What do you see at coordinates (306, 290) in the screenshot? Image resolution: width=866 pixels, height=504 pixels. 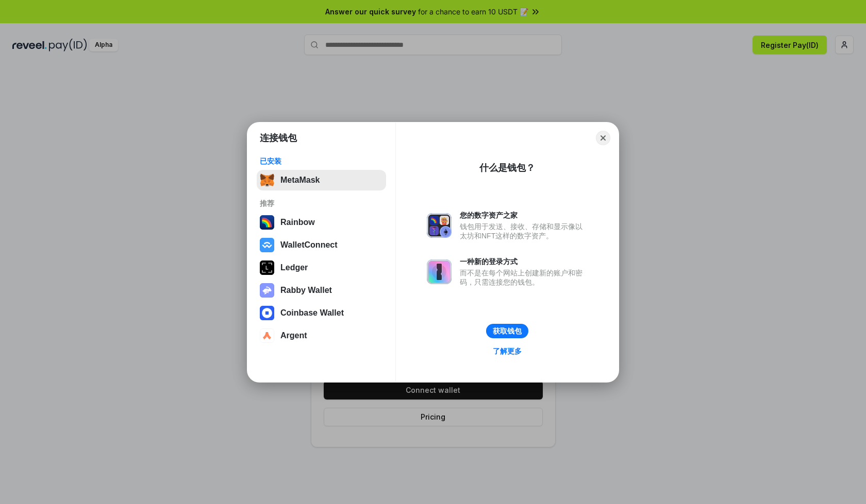 I see `div: Rabby Wallet` at bounding box center [306, 290].